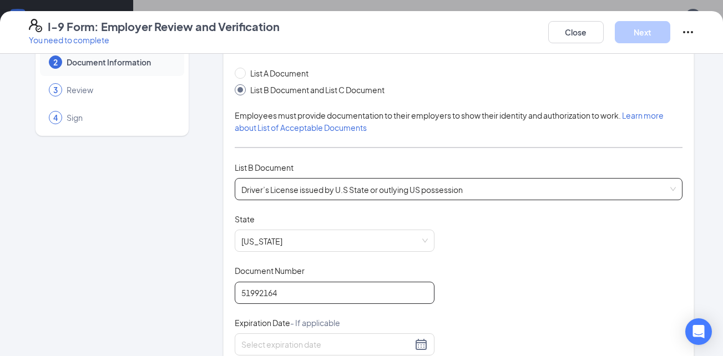  What do you see at coordinates (317, 90) in the screenshot?
I see `span: List B Document and List C Document` at bounding box center [317, 90].